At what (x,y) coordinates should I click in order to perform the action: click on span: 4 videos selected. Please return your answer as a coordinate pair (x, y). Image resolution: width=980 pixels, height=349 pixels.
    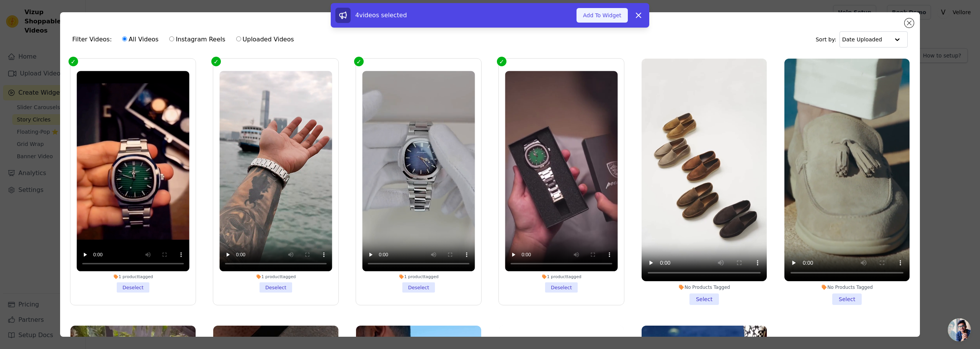
    Looking at the image, I should click on (381, 15).